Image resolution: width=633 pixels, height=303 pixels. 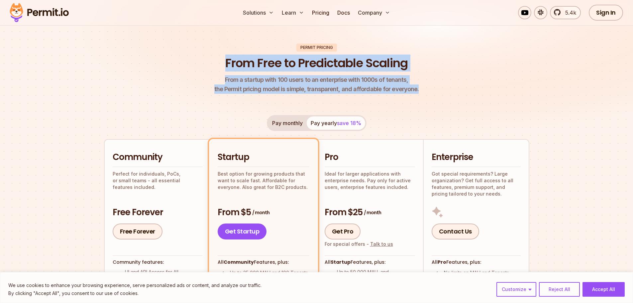 What do you see at coordinates (370, 157) in the screenshot?
I see `h2: Pro` at bounding box center [370, 157].